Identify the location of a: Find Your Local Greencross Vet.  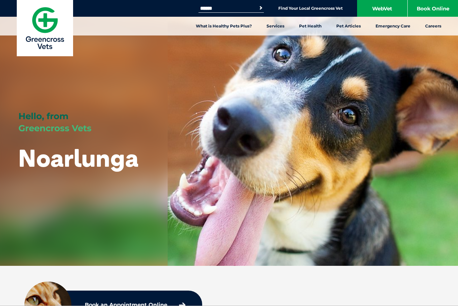
(310, 8).